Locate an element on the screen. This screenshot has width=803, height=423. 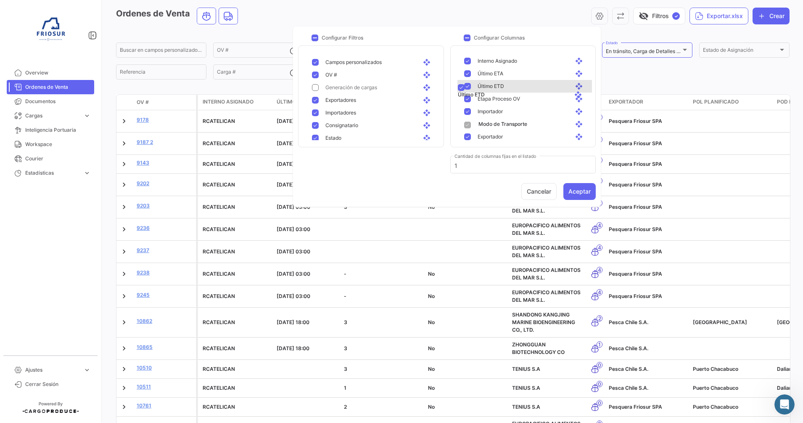
mat-select-trigger: En tránsito, Carga de Detalles Pendiente is located at coordinates (653, 51).